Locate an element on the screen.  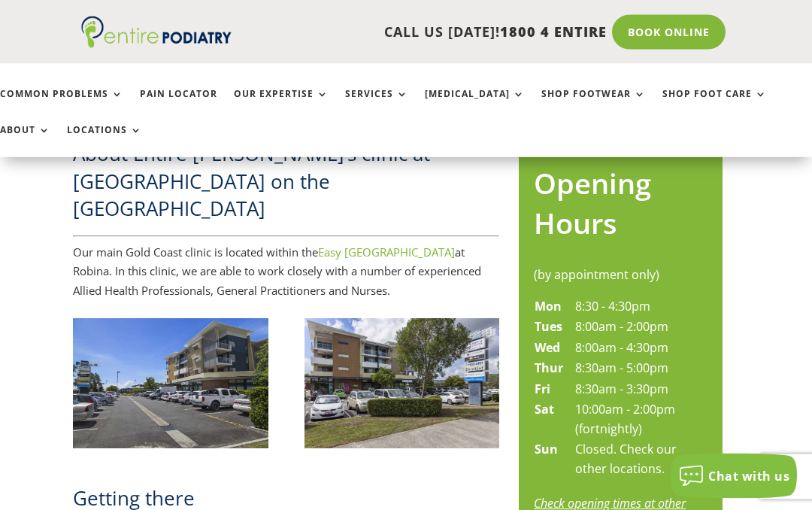
td: Closed. Check our other locations. is located at coordinates (641, 460).